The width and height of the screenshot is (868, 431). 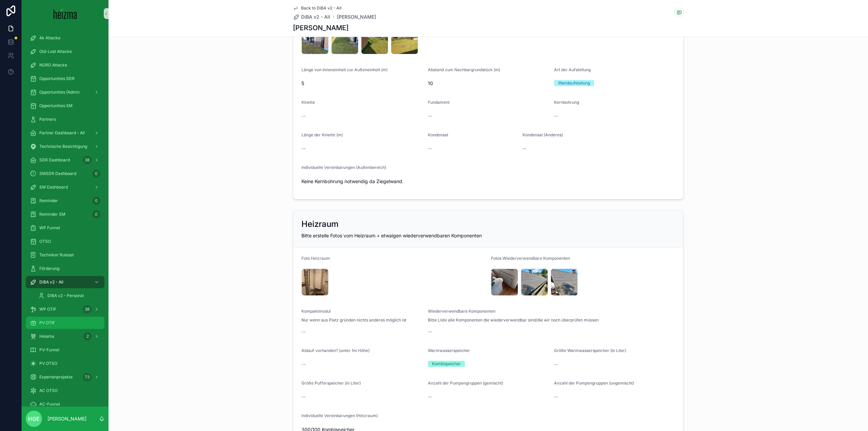 I want to click on a: Old-Lost Attacke, so click(x=65, y=51).